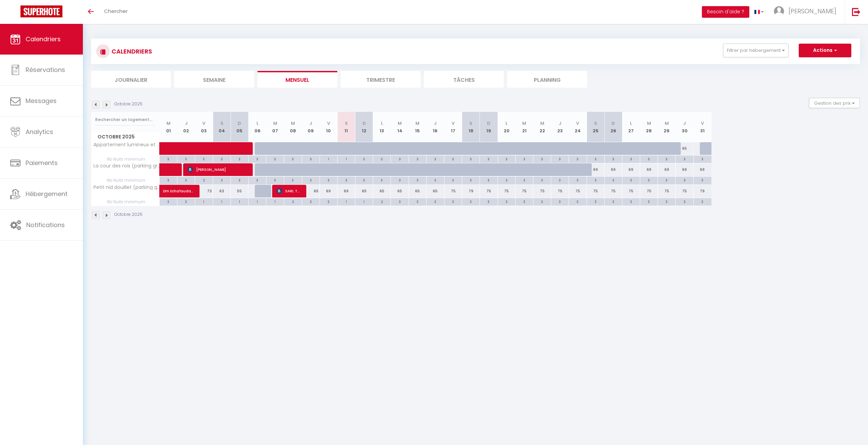 This screenshot has height=445, width=868. Describe the element at coordinates (46, 194) in the screenshot. I see `span: Hébergement` at that location.